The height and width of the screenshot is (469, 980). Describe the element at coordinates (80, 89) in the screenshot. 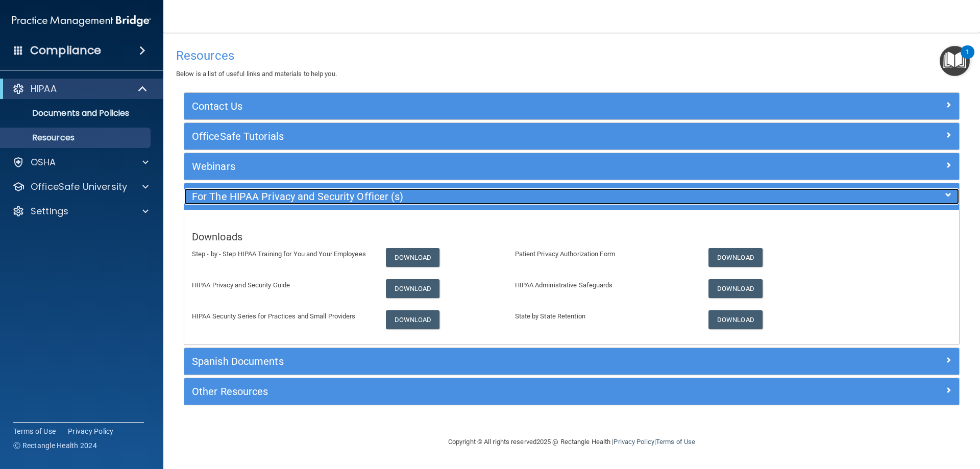

I see `a: HIPAA` at that location.